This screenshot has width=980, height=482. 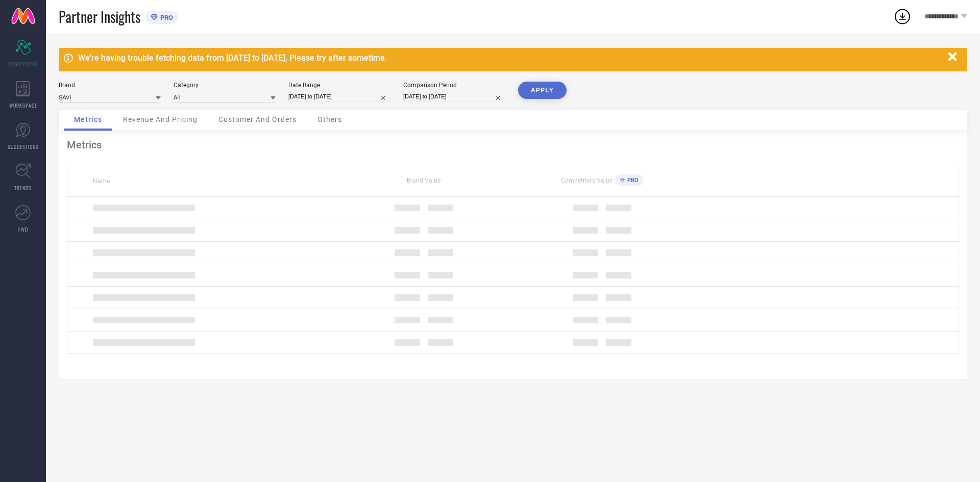 What do you see at coordinates (454, 97) in the screenshot?
I see `input: Select comparison period` at bounding box center [454, 97].